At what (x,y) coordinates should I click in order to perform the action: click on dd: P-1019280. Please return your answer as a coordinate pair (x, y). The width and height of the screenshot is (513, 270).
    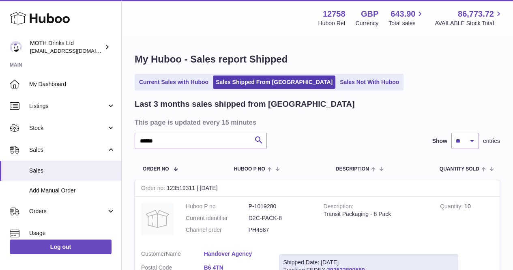
    Looking at the image, I should click on (280, 206).